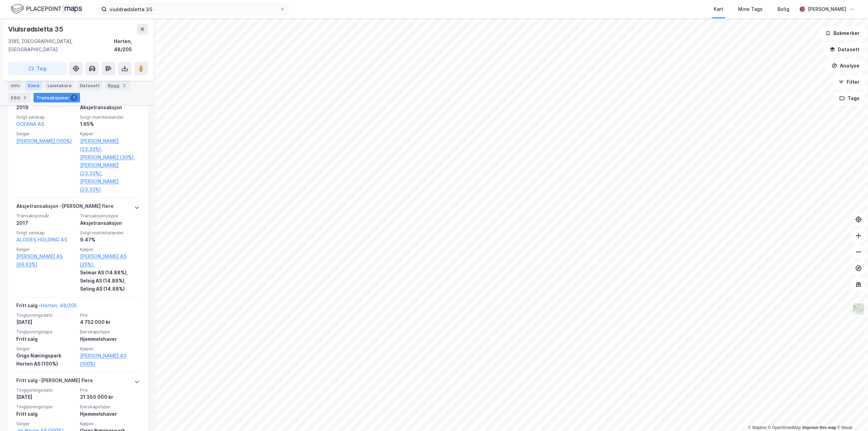 This screenshot has height=431, width=868. I want to click on div: 2019, so click(46, 108).